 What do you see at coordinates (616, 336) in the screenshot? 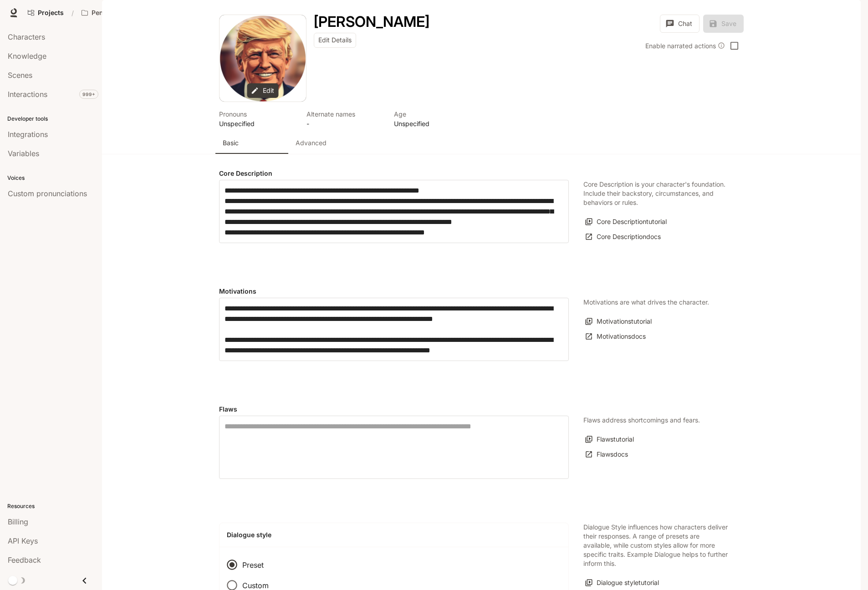
I see `a: Motivationsdocs` at bounding box center [616, 336].